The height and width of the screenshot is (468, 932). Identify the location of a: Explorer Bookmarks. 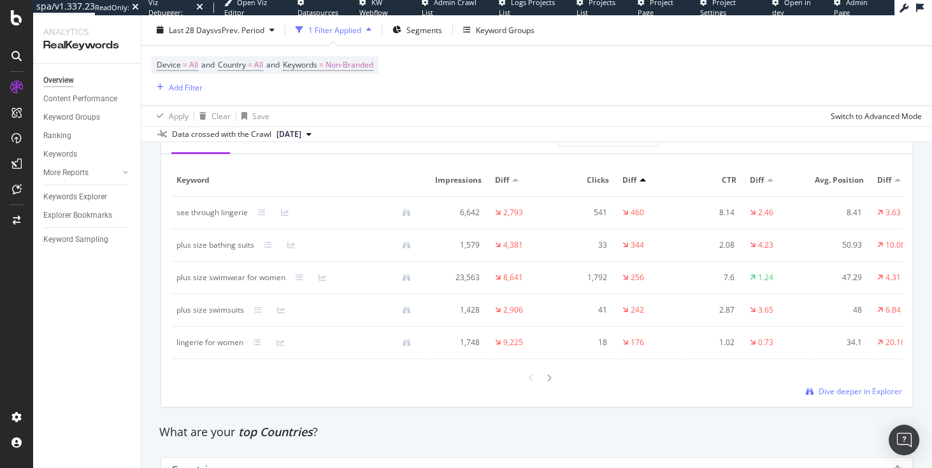
(87, 215).